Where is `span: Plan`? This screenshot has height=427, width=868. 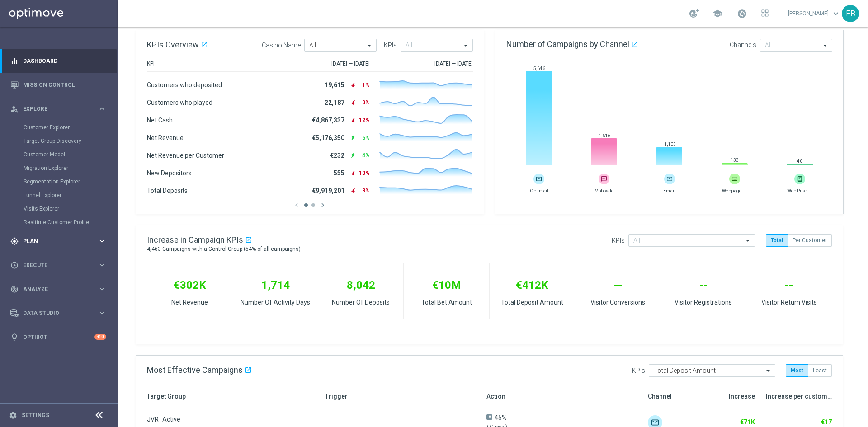 span: Plan is located at coordinates (60, 241).